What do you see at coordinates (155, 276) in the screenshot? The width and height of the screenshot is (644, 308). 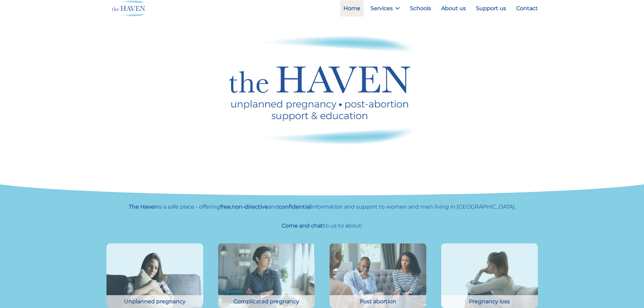 I see `img: Front view of a sad girl embracing a pillow sitting on a couch` at bounding box center [155, 276].